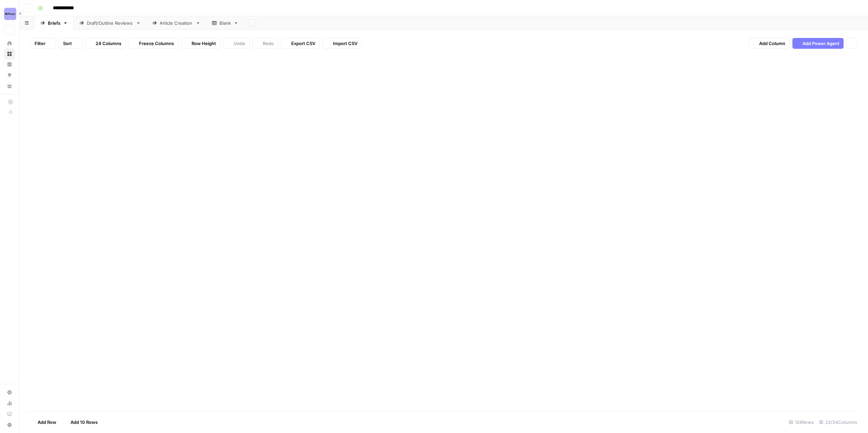 The width and height of the screenshot is (868, 433). What do you see at coordinates (769, 44) in the screenshot?
I see `button: Add Column` at bounding box center [769, 44].